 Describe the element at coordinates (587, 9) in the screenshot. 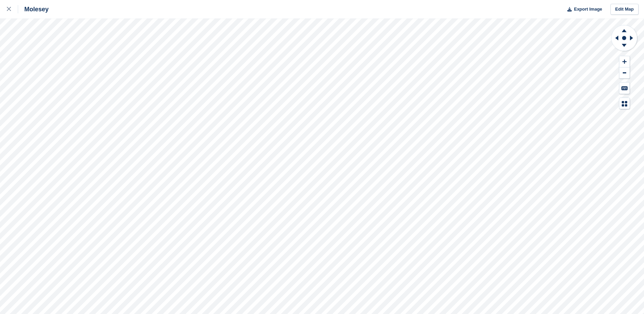

I see `span: Export Image` at that location.